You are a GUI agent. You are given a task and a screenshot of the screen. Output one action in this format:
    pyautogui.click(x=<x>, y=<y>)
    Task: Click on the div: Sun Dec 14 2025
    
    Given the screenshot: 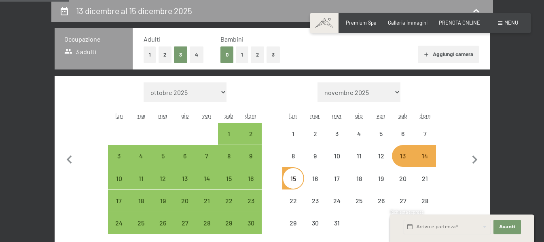 What is the action you would take?
    pyautogui.click(x=425, y=156)
    